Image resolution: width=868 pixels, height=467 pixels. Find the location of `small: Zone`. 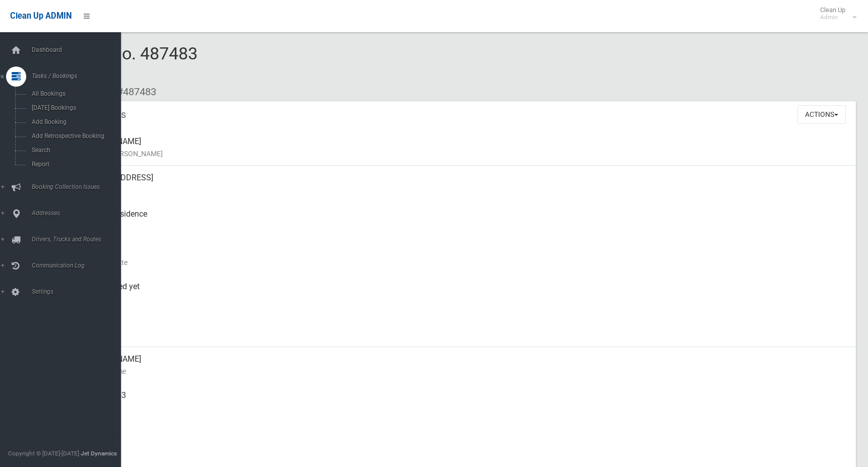

small: Zone is located at coordinates (465, 335).